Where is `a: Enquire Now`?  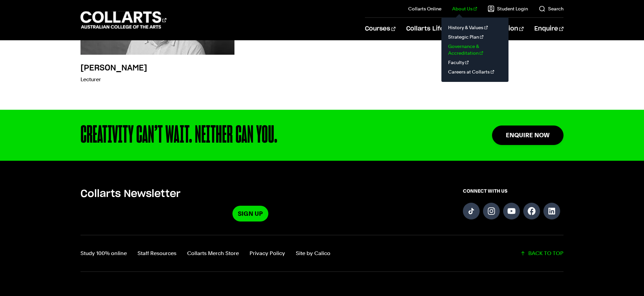 a: Enquire Now is located at coordinates (528, 135).